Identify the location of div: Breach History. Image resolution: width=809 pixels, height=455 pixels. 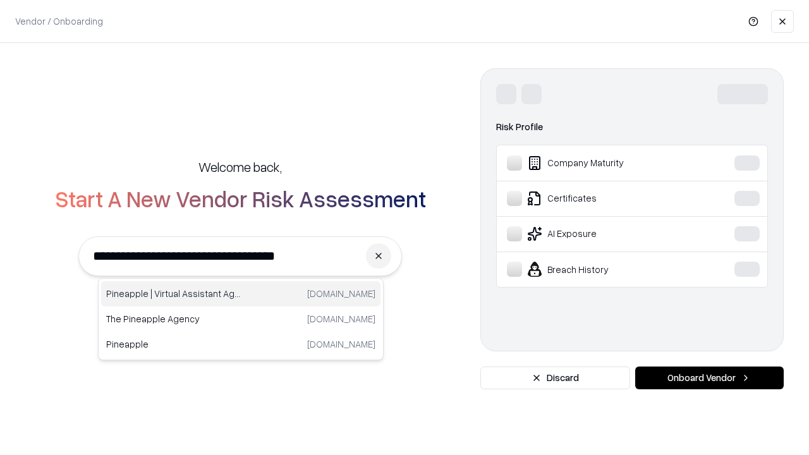
(601, 269).